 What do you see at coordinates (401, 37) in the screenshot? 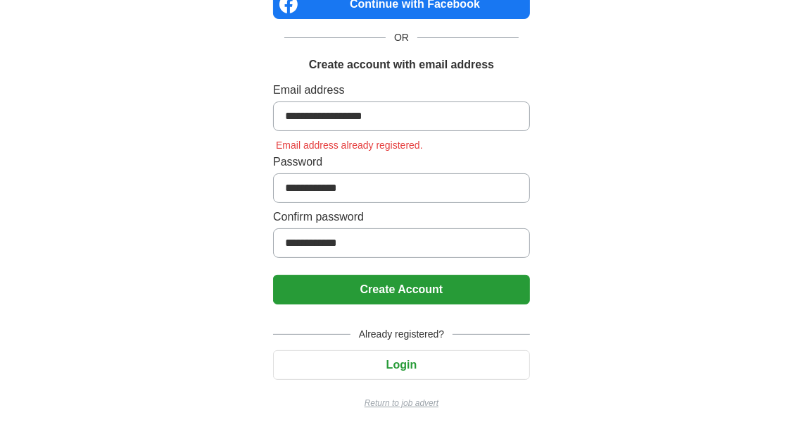
I see `span: OR` at bounding box center [401, 37].